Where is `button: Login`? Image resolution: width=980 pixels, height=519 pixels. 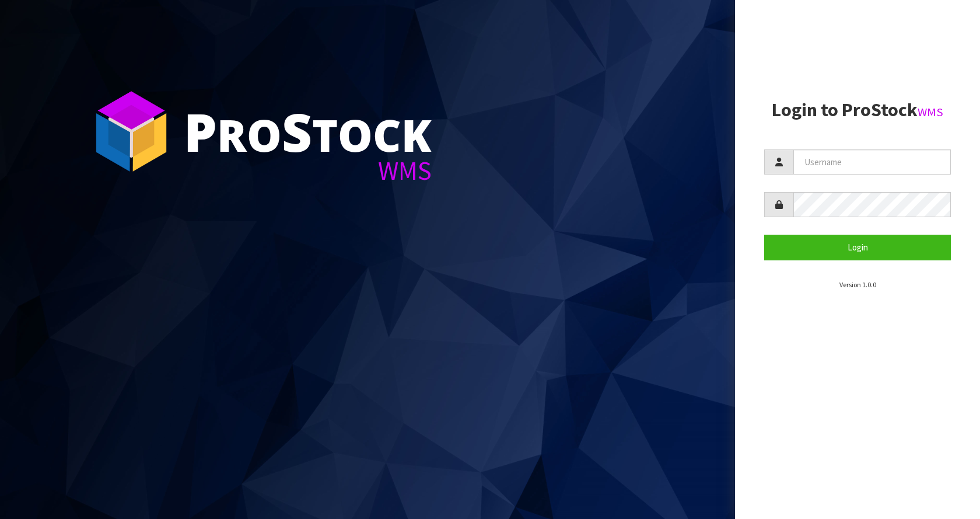 button: Login is located at coordinates (858, 247).